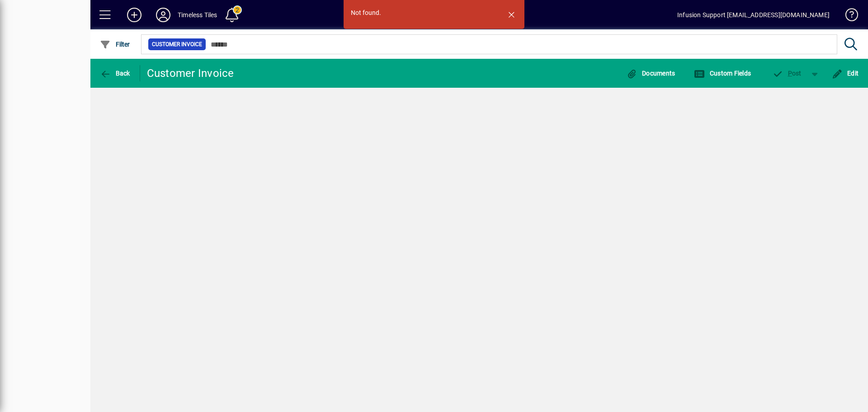 The image size is (868, 412). Describe the element at coordinates (190, 73) in the screenshot. I see `div: Customer Invoice` at that location.